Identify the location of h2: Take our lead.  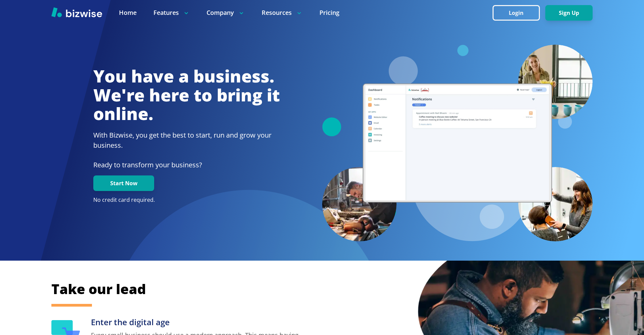
(305, 289).